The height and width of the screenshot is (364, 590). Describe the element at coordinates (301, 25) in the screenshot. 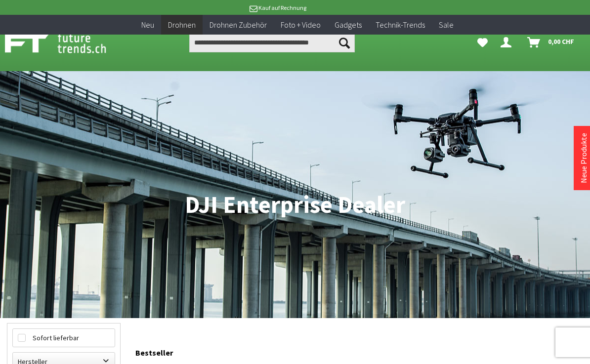

I see `span: Foto + Video` at that location.